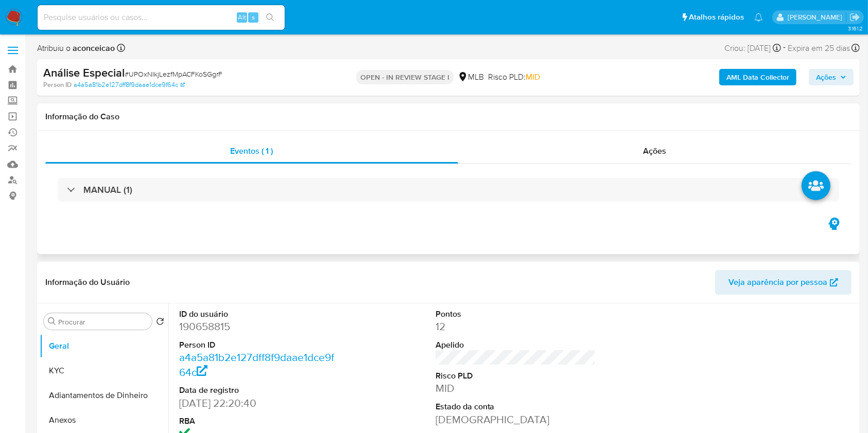  I want to click on dt: Risco PLD, so click(516, 376).